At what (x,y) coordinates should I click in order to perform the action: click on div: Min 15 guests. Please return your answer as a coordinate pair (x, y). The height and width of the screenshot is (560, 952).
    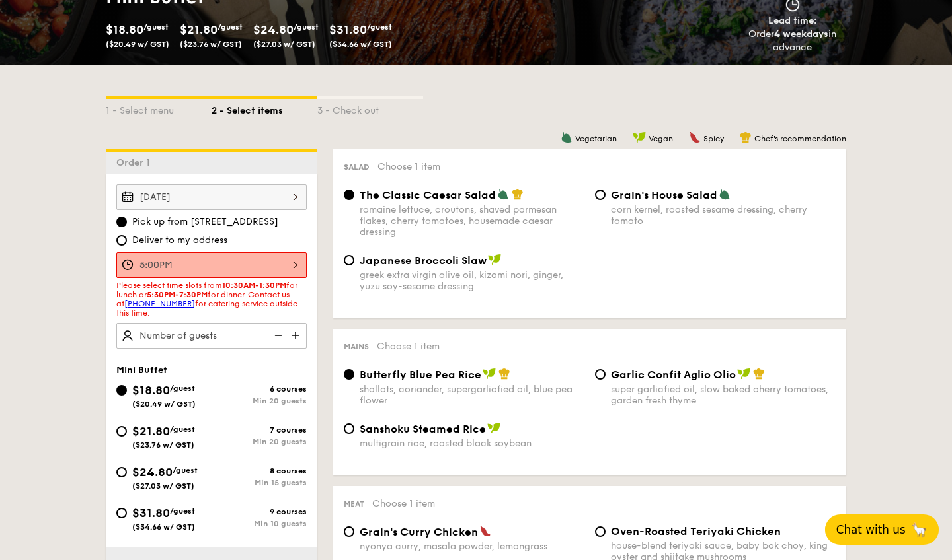
    Looking at the image, I should click on (259, 483).